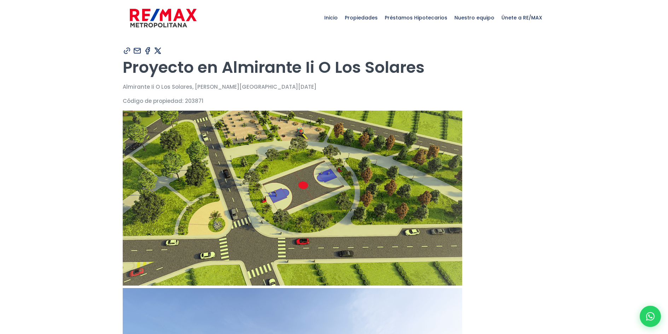 This screenshot has height=334, width=668. Describe the element at coordinates (194, 101) in the screenshot. I see `span: 203871` at that location.